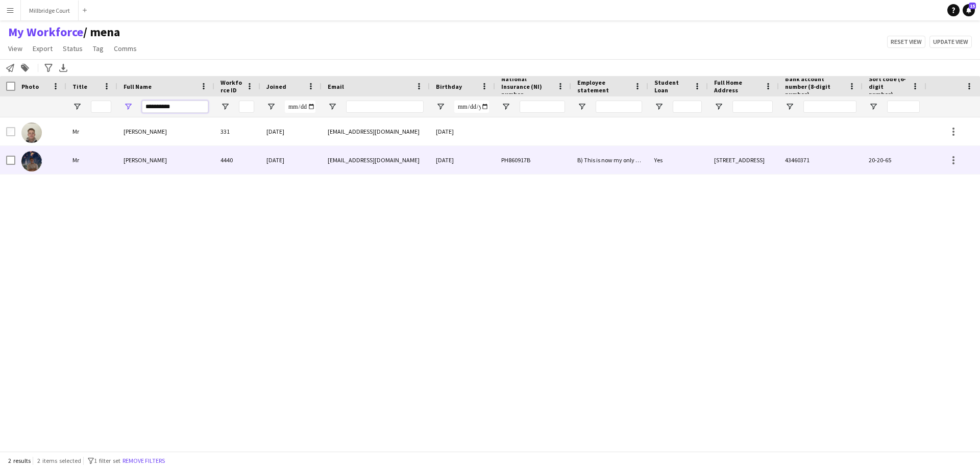 This screenshot has width=980, height=469. I want to click on input: Birthday Filter Input, so click(471, 107).